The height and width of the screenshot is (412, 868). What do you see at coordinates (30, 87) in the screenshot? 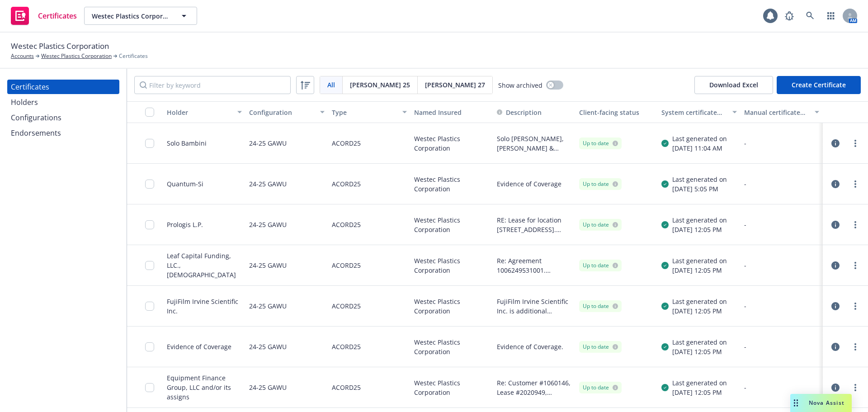
I see `div: Certificates` at bounding box center [30, 87].